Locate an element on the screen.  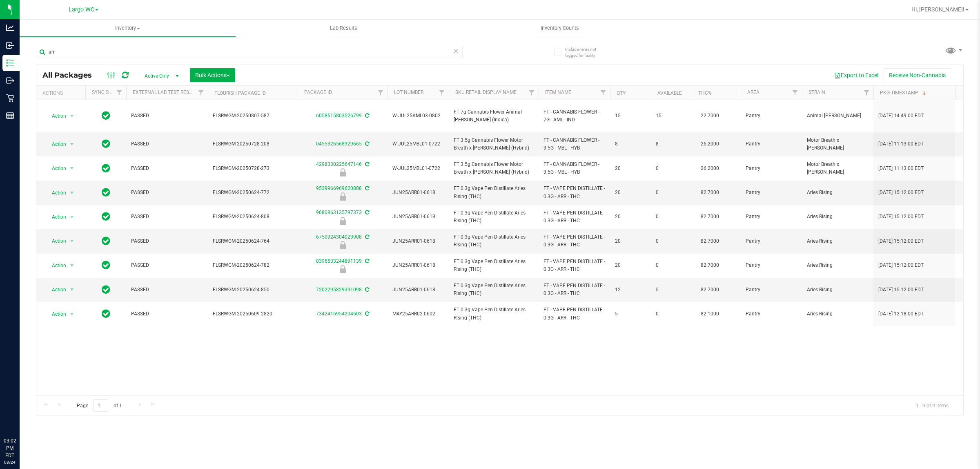
span: MAY25ARR02-0602 is located at coordinates (418, 314).